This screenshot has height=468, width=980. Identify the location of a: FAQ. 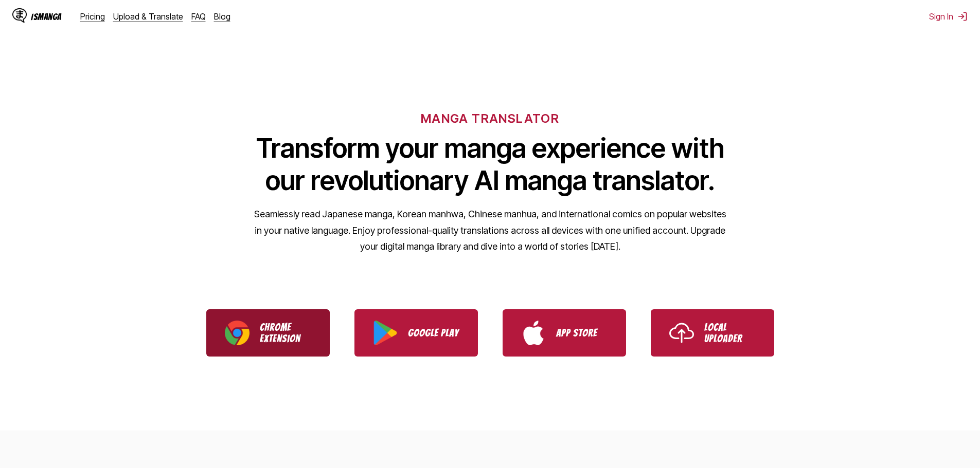
(198, 16).